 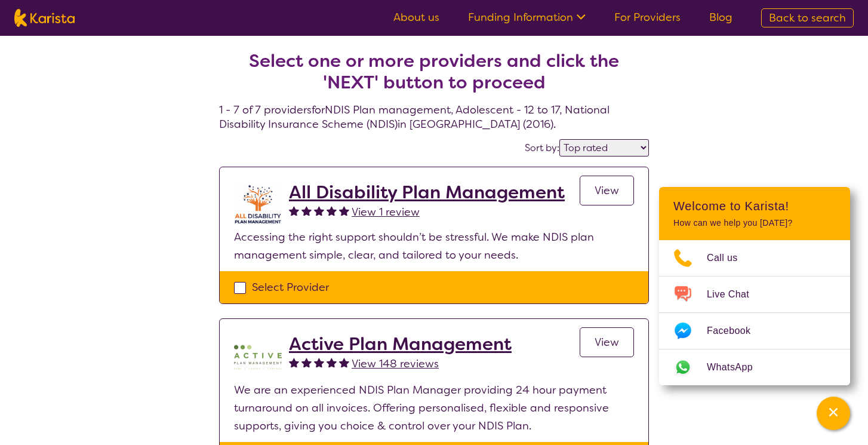 What do you see at coordinates (258, 357) in the screenshot?
I see `img: pypzb5qm7jexfhutod0x.png` at bounding box center [258, 357].